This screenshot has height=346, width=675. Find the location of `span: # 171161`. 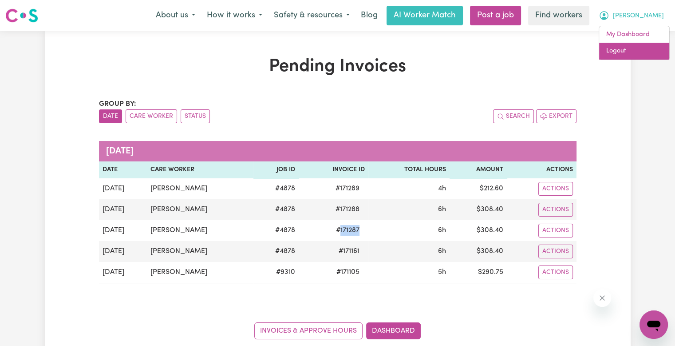

span: # 171161 is located at coordinates (349, 251).